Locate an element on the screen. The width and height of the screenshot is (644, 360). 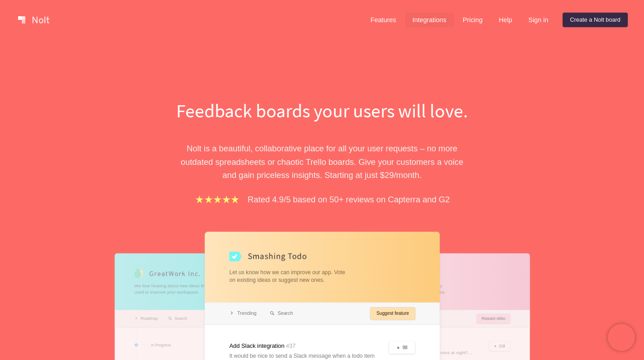
a: Integrations is located at coordinates (428, 20).